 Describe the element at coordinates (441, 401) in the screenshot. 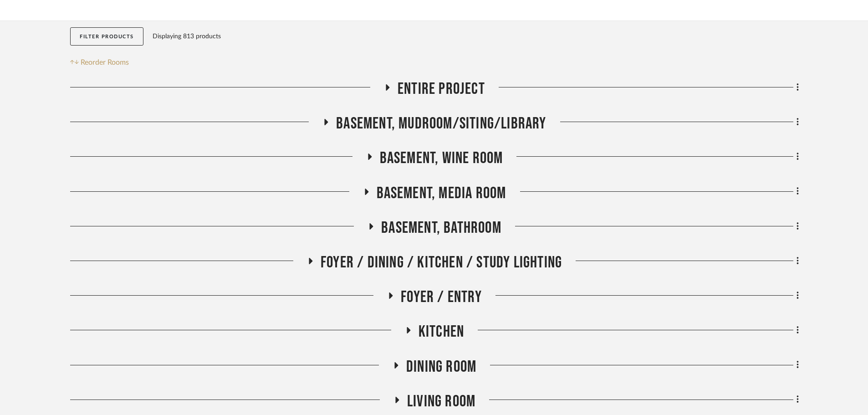

I see `span: Living Room` at that location.